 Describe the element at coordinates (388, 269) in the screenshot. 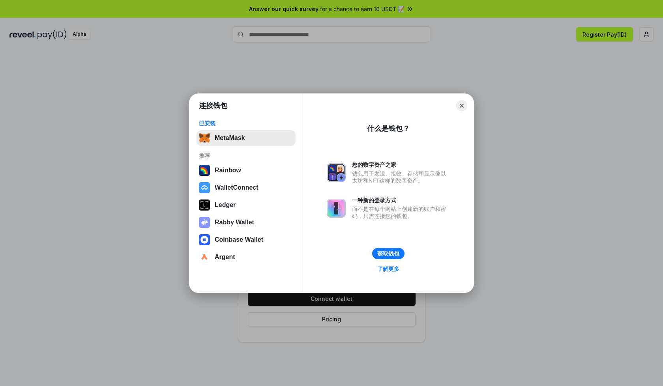

I see `div: 了解更多` at that location.